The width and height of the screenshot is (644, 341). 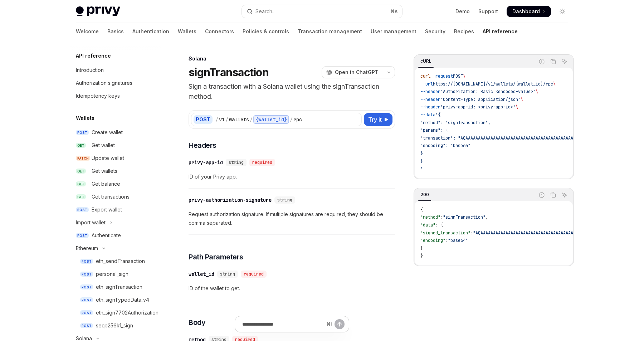 What do you see at coordinates (104, 171) in the screenshot?
I see `div: Get wallets` at bounding box center [104, 171].